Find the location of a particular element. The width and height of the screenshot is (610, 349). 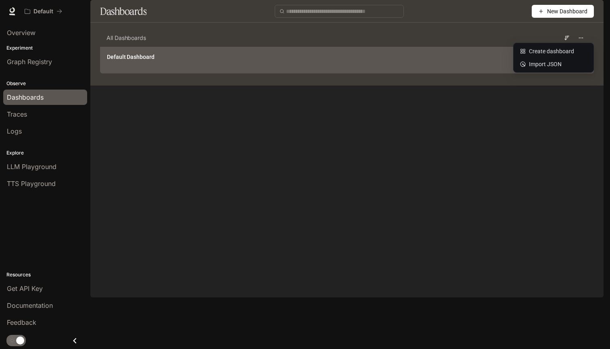

h1: Dashboards is located at coordinates (123, 11).